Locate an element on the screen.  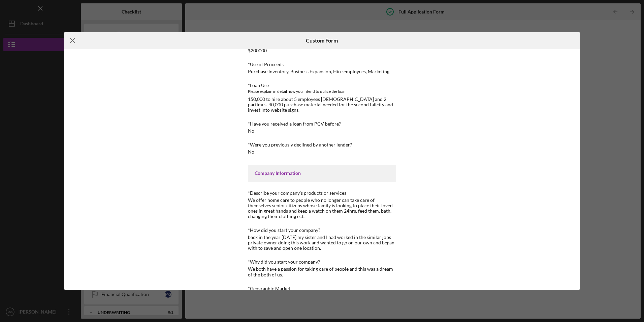
div: We offer home care to people who no longer can take care of themselves senior citizens whose fami... is located at coordinates (322, 209).